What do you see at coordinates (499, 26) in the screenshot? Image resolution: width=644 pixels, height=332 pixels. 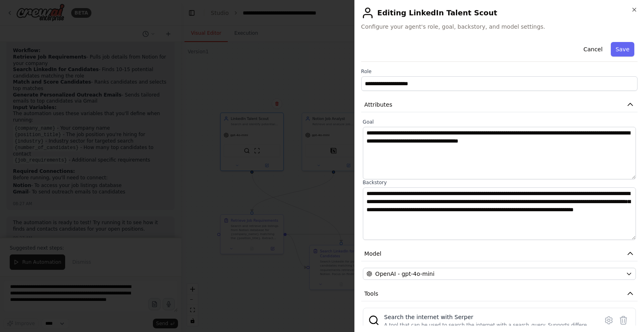 I see `span: Configure your agent's role, goal, backstory, and model settings.` at bounding box center [499, 26].